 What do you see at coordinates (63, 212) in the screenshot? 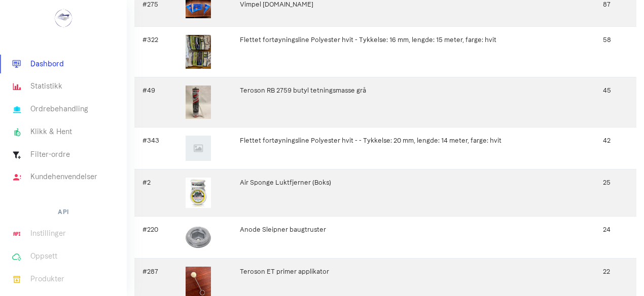
I see `h6: API` at bounding box center [63, 212].